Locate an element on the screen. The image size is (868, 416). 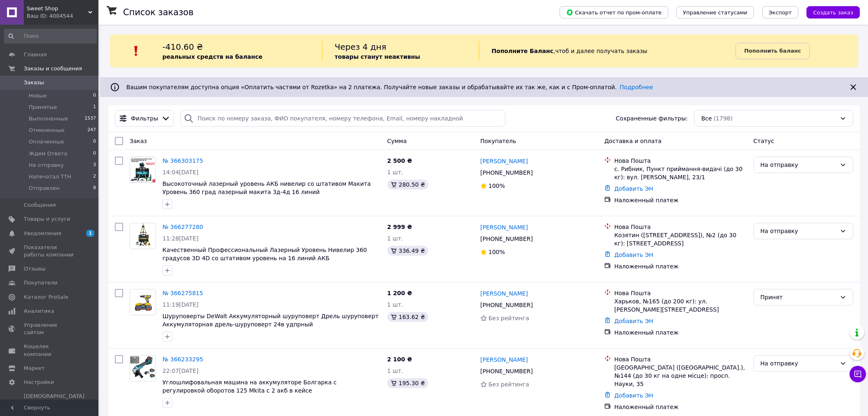
span: Настройки is located at coordinates (38, 382).